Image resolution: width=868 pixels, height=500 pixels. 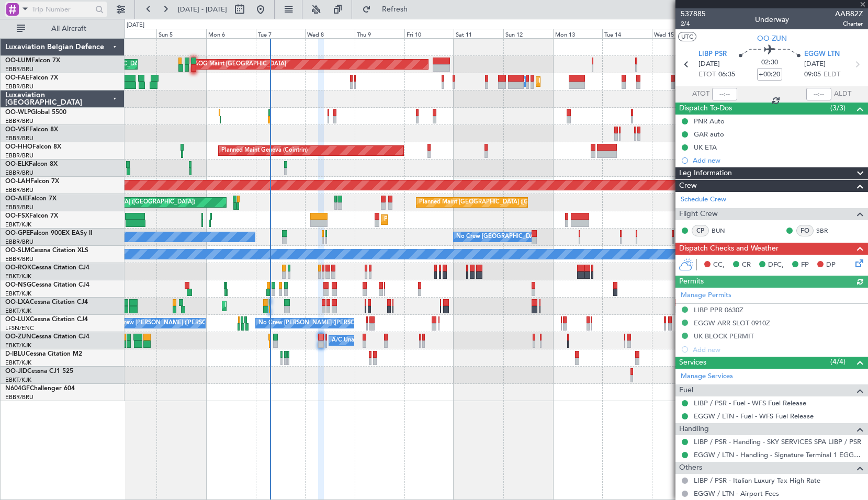 I want to click on span: CR, so click(x=746, y=265).